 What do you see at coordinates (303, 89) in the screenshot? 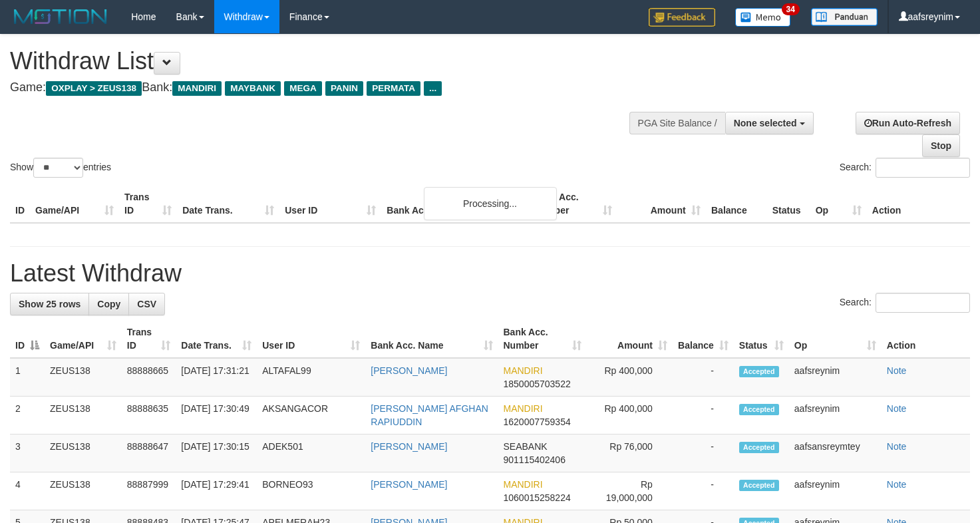
I see `span: MEGA` at bounding box center [303, 89].